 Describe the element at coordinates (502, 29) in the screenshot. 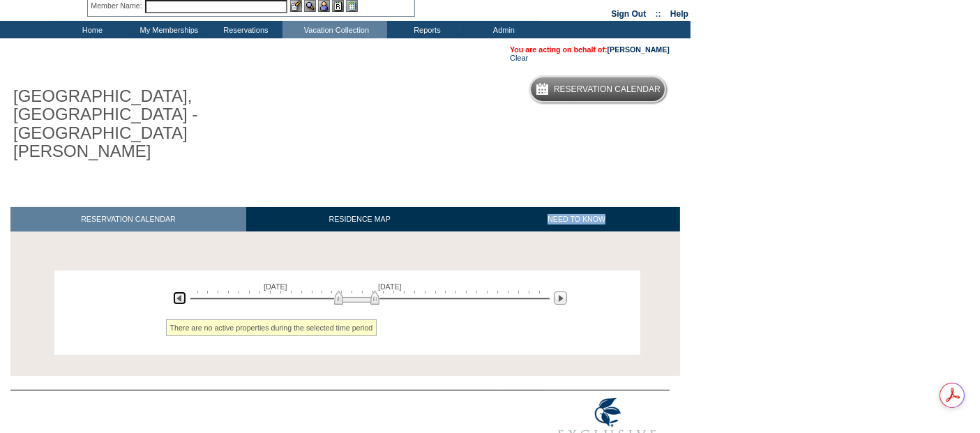

I see `td: Admin` at that location.